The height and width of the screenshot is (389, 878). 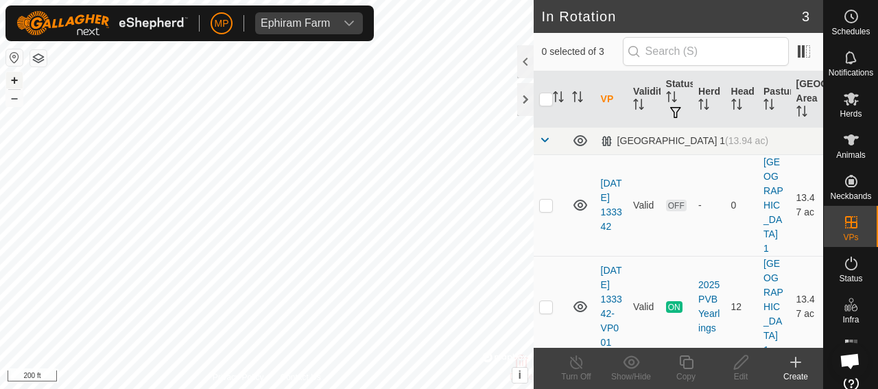 I want to click on div: Show/Hide, so click(x=631, y=377).